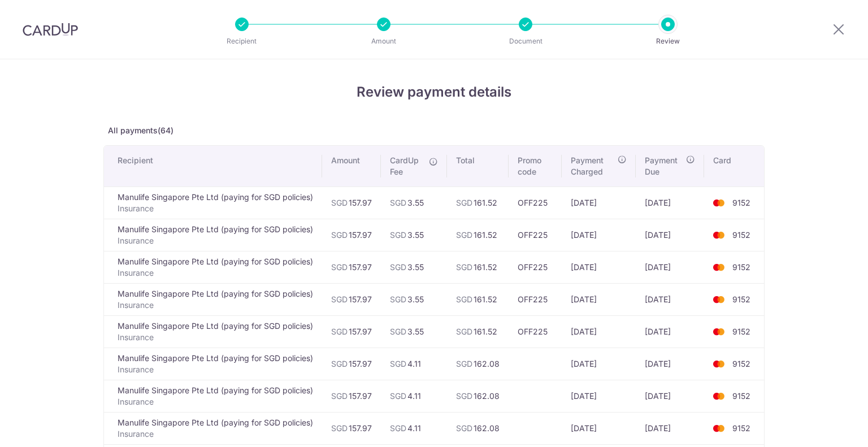 This screenshot has height=447, width=868. What do you see at coordinates (434, 131) in the screenshot?
I see `p: All payments(64)` at bounding box center [434, 131].